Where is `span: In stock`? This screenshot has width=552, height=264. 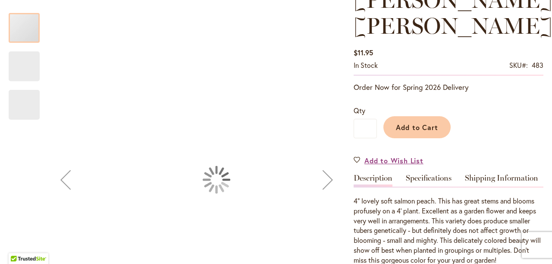
span: In stock is located at coordinates (366, 65).